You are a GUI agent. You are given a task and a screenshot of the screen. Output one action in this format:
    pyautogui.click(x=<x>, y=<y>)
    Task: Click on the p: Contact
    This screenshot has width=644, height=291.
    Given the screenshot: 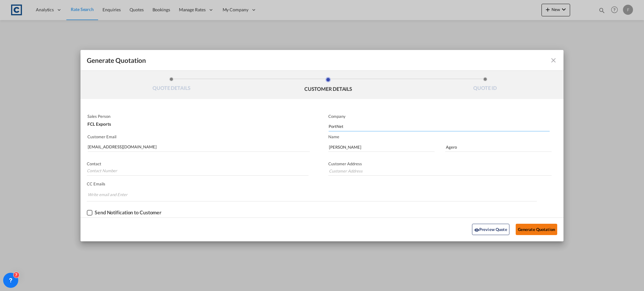 What is the action you would take?
    pyautogui.click(x=197, y=164)
    